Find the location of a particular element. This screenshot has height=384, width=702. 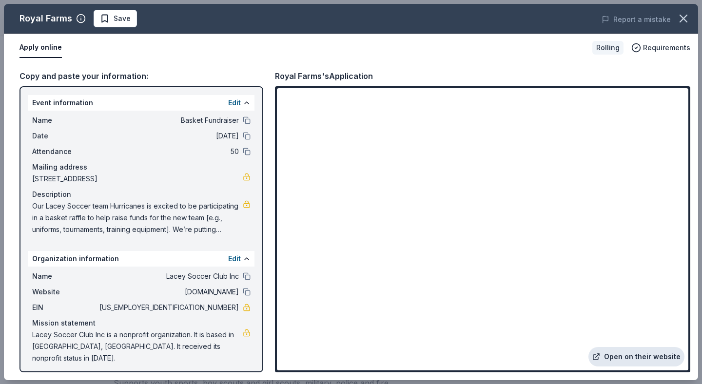

span: EIN is located at coordinates (65, 307).